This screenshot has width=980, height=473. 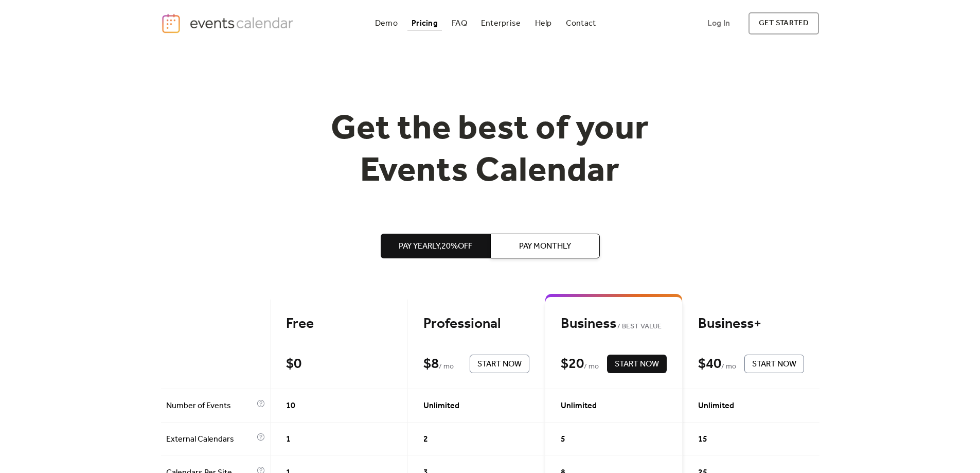 What do you see at coordinates (751, 324) in the screenshot?
I see `div: Business+` at bounding box center [751, 324].